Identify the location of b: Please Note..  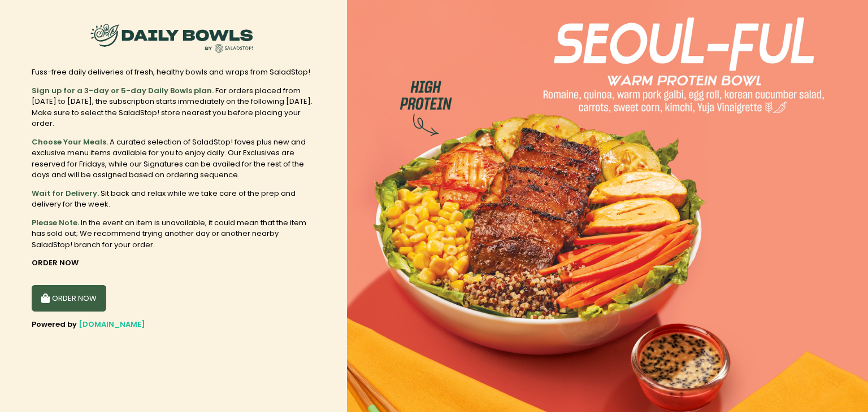
(55, 223).